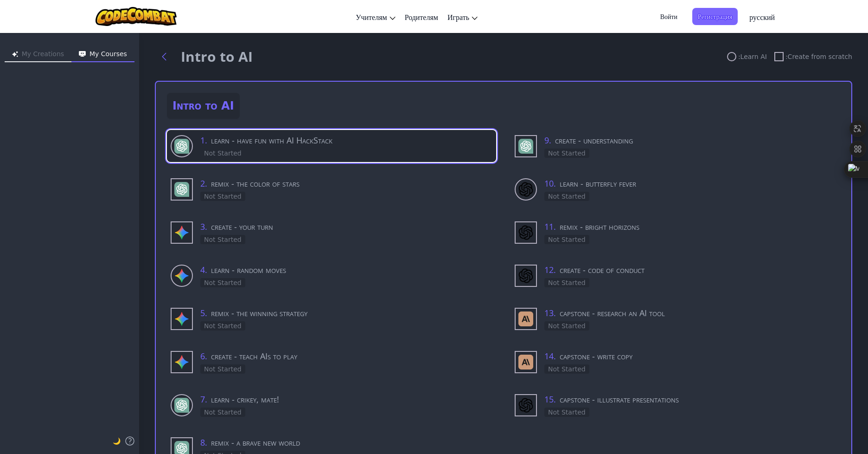 This screenshot has width=868, height=454. I want to click on span: 4 ., so click(203, 270).